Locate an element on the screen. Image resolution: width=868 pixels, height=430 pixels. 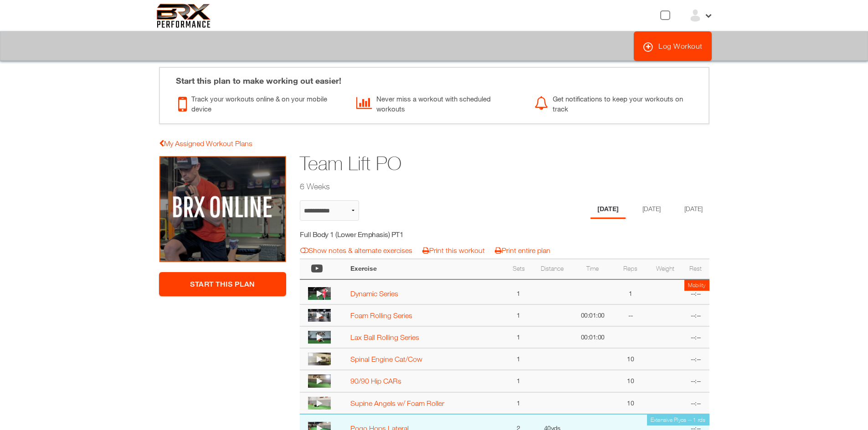
div: Never miss a workout with scheduled workouts is located at coordinates (438, 103).